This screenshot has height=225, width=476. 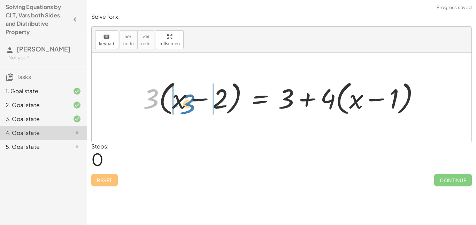 I want to click on span: Progress saved, so click(x=454, y=8).